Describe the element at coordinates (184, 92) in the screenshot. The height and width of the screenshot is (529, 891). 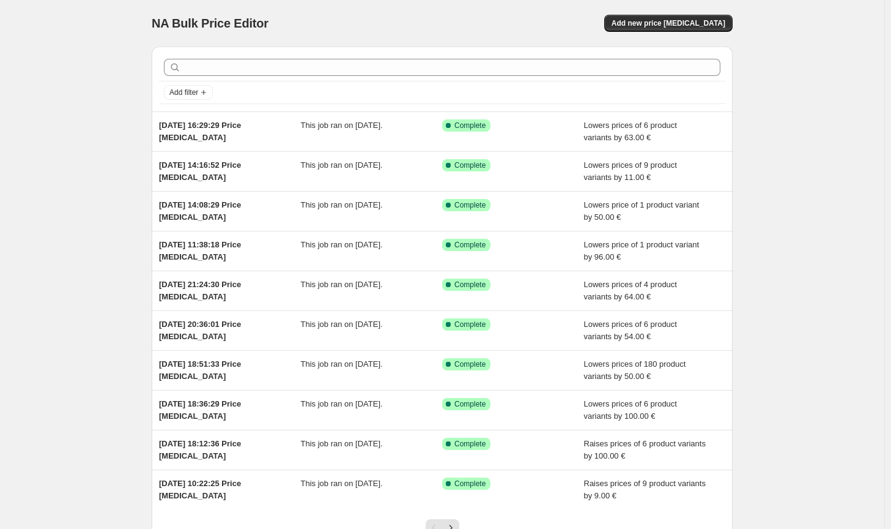
I see `span: Add filter` at that location.